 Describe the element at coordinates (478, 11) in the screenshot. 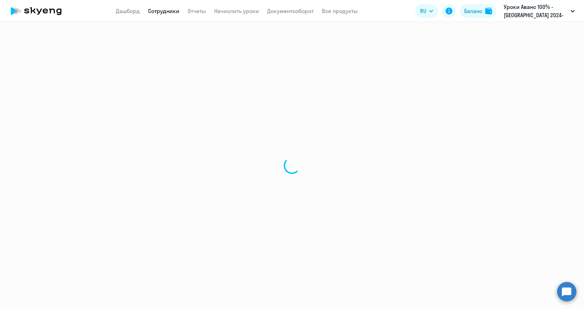

I see `button: Балансbalance` at that location.